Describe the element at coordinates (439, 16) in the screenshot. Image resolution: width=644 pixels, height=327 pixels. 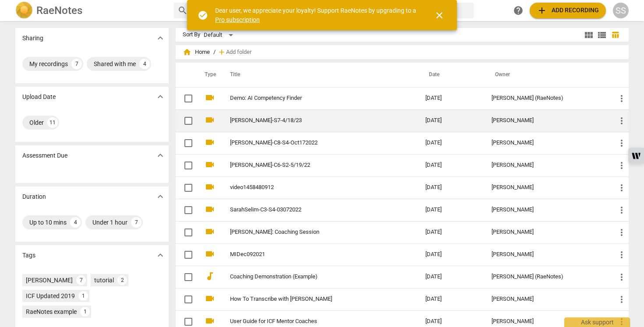
I see `button: Close` at that location.